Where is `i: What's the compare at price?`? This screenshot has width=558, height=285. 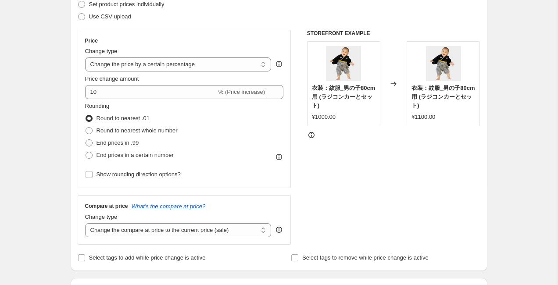
i: What's the compare at price? is located at coordinates (168, 206).